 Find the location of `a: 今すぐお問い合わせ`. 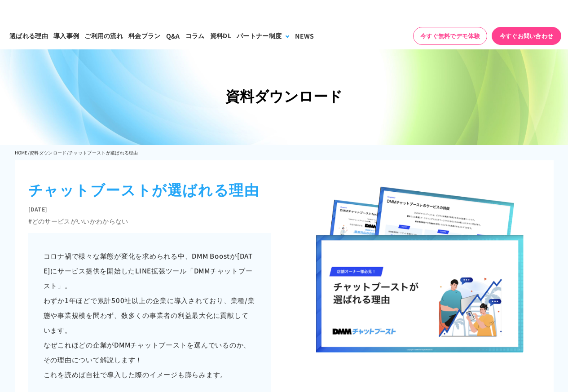

a: 今すぐお問い合わせ is located at coordinates (526, 36).